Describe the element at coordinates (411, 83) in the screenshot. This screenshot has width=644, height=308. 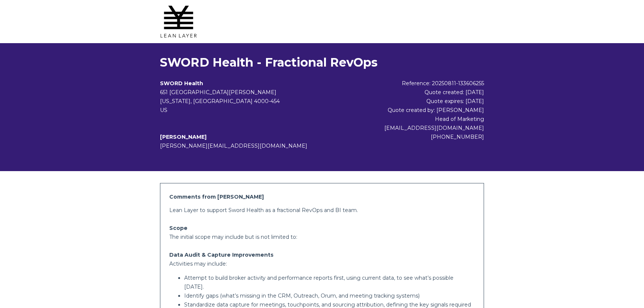
I see `div: Reference: 20250811-133606255` at that location.